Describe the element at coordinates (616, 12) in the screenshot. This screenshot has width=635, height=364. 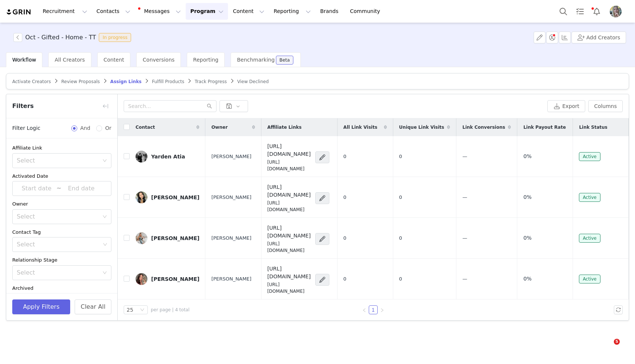
I see `img: 4c4d8390-f692-4448-aacb-a4bdb8ccc65e.jpg` at that location.